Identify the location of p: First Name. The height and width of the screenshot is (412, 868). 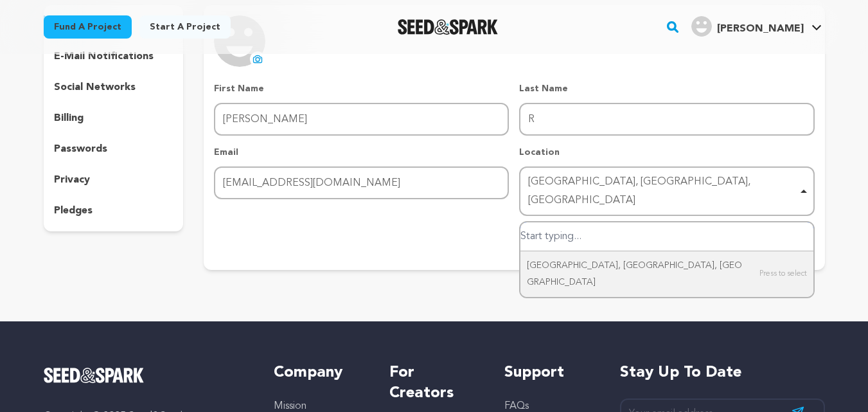
(361, 89).